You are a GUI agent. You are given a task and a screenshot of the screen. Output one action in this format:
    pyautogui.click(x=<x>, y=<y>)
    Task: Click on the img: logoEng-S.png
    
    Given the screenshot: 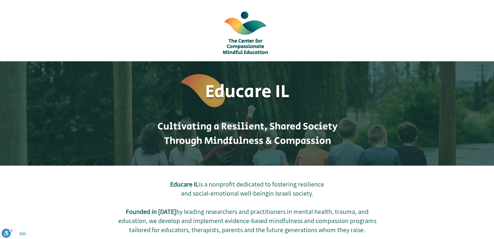 What is the action you would take?
    pyautogui.click(x=245, y=33)
    